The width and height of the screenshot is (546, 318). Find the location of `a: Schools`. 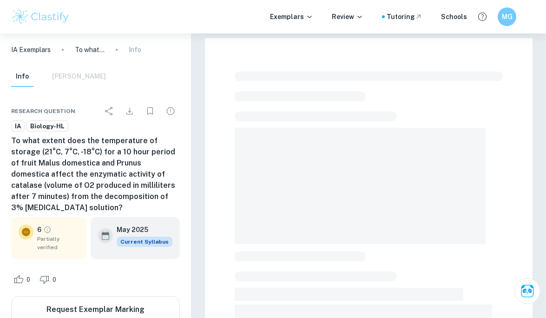

a: Schools is located at coordinates (454, 17).